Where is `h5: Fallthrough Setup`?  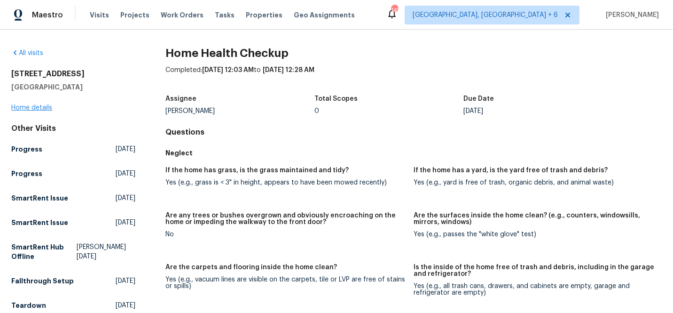 h5: Fallthrough Setup is located at coordinates (42, 281).